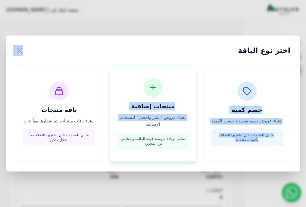  Describe the element at coordinates (247, 121) in the screenshot. I see `p: إنشاء عروض خصم متدرجة حسب الكمية` at that location.